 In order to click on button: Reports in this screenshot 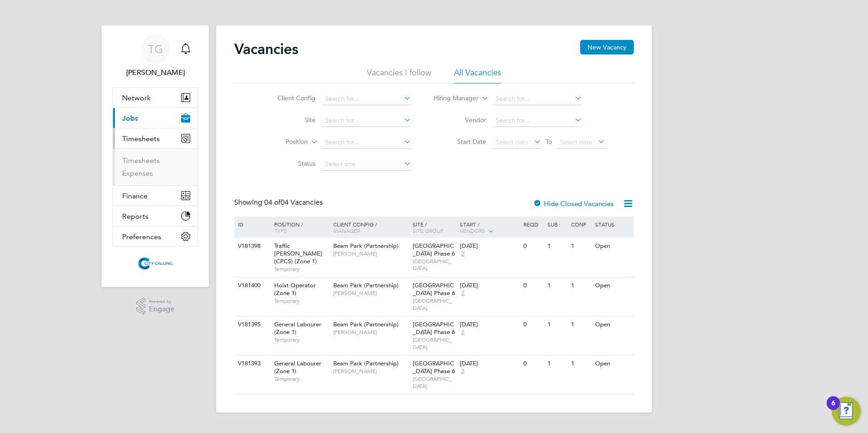, I will do `click(155, 216)`.